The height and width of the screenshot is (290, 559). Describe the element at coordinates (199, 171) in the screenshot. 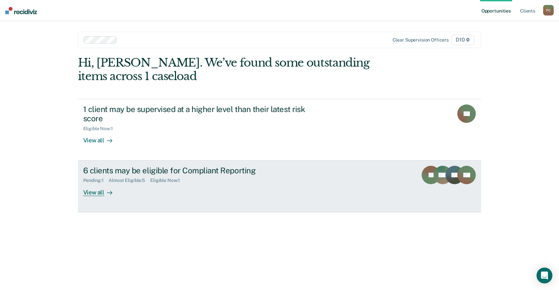

I see `div: 6 clients may be eligible for Compliant Reporting` at that location.